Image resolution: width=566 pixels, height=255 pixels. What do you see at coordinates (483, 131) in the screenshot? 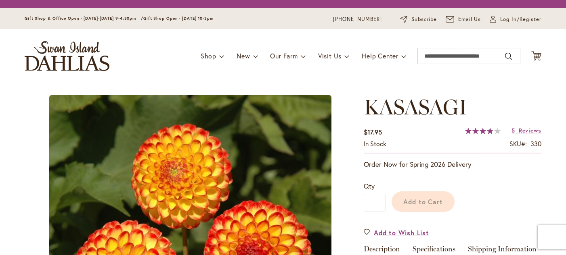
I see `div: 77%` at bounding box center [483, 131].